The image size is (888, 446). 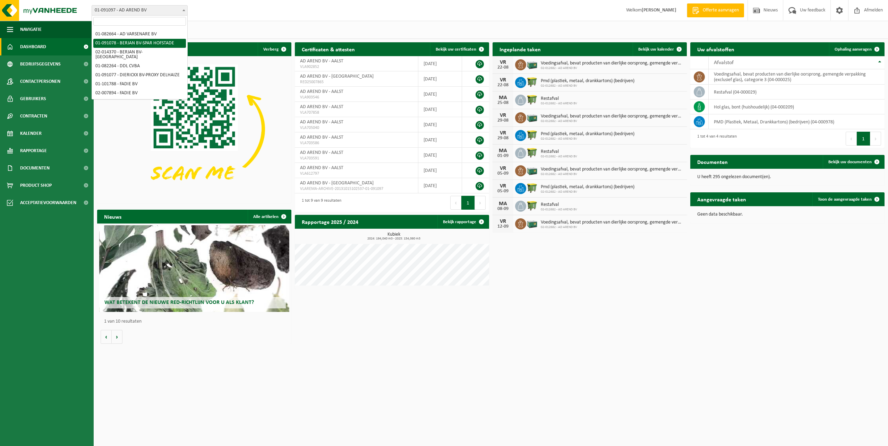 I want to click on img: WB-1100-HPE-GN-50, so click(x=532, y=100).